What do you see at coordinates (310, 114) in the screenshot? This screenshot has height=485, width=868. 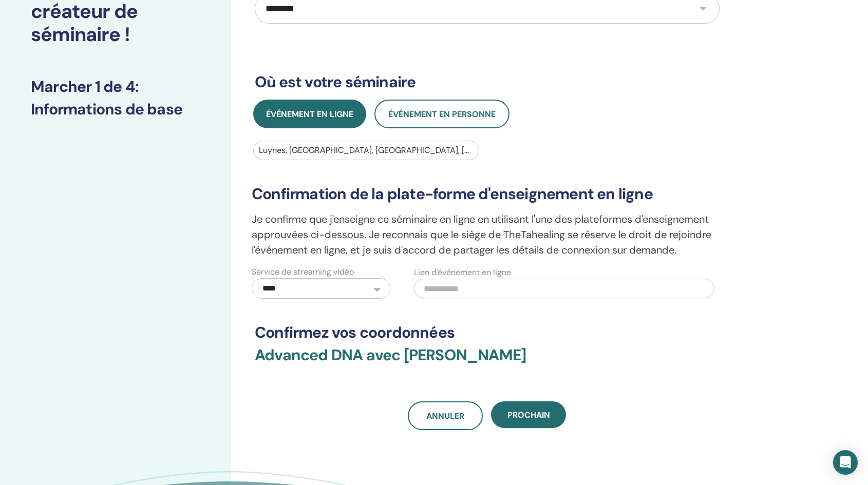 I see `span: Événement en ligne` at bounding box center [310, 114].